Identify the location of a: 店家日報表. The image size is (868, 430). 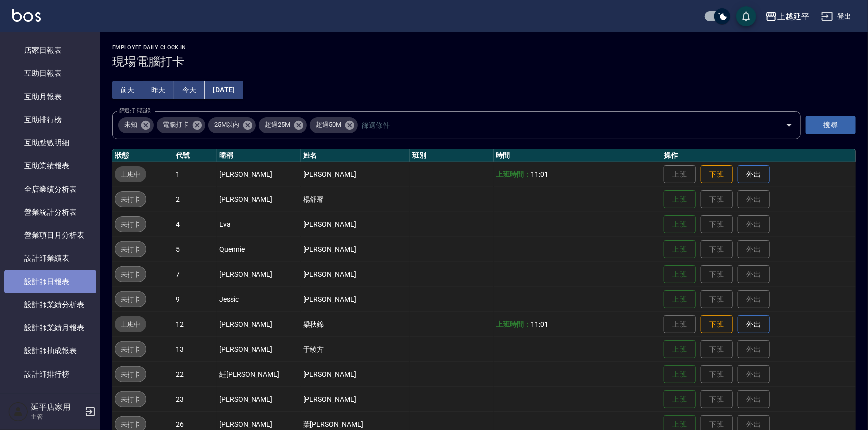
(50, 50).